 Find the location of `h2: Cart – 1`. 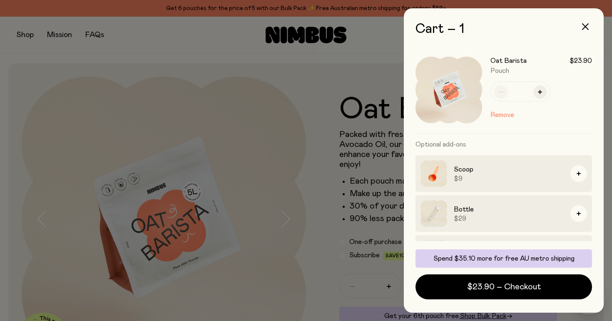

h2: Cart – 1 is located at coordinates (503, 29).